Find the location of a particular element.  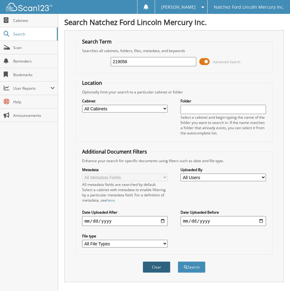

div: All metadata fields are searched by default. Select a cabinet with metadata to enable filtering b... is located at coordinates (125, 192).